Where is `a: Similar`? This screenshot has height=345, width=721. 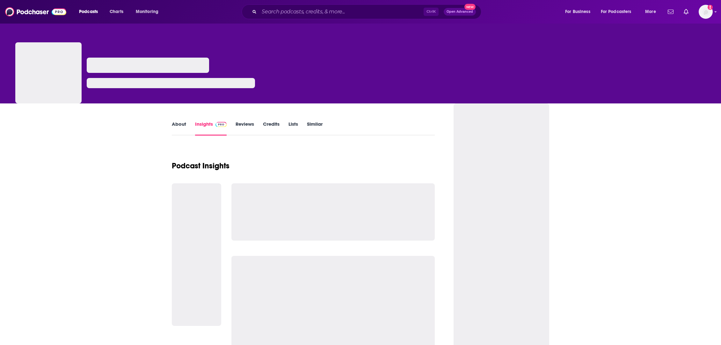
a: Similar is located at coordinates (315, 128).